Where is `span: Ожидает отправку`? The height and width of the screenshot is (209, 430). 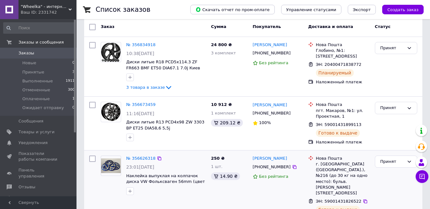 span: Ожидает отправку is located at coordinates (43, 108).